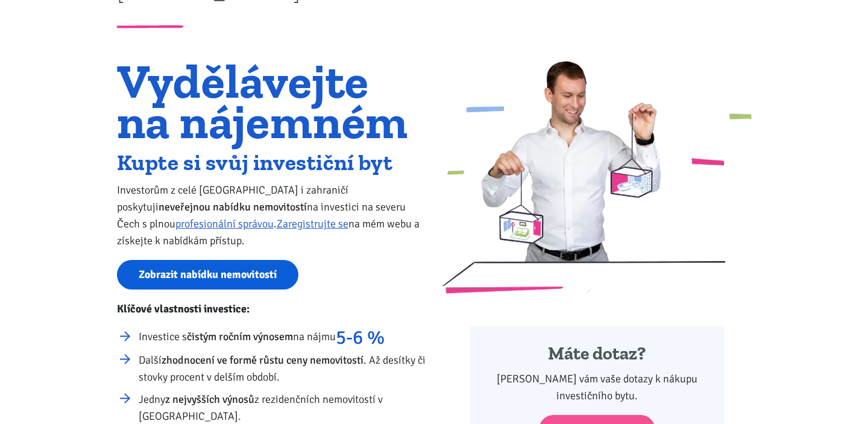 This screenshot has width=868, height=424. Describe the element at coordinates (224, 224) in the screenshot. I see `a: profesionální správou` at that location.